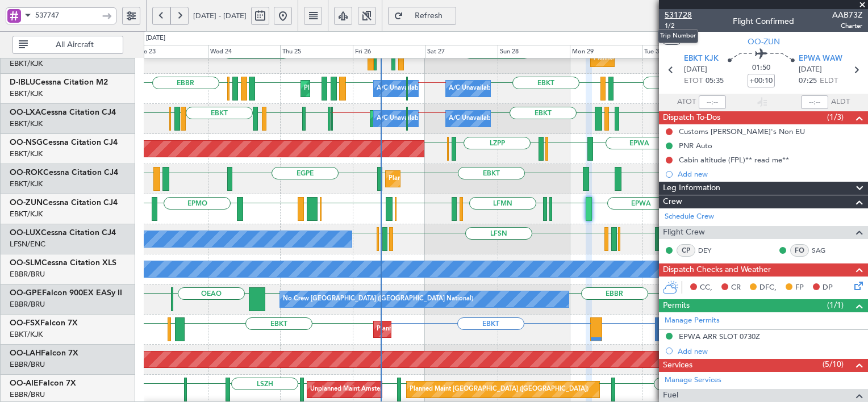 The image size is (868, 402). What do you see at coordinates (689, 217) in the screenshot?
I see `a: Schedule Crew` at bounding box center [689, 217].